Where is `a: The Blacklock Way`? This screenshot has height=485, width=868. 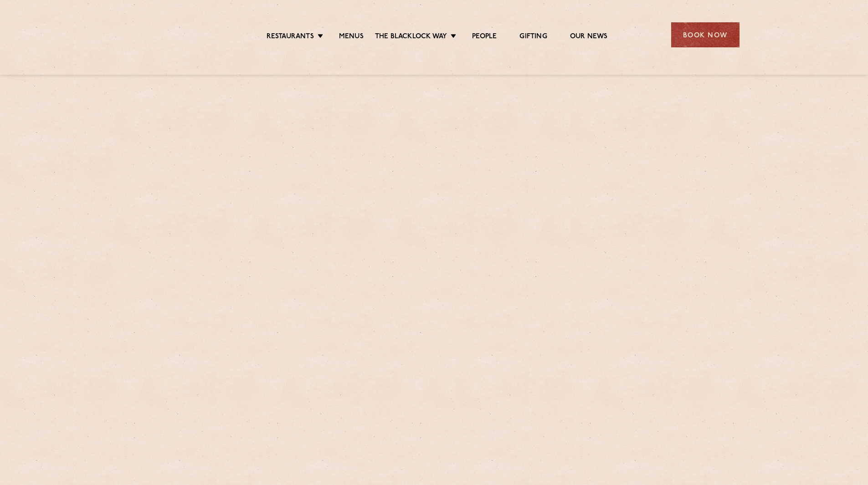
a: The Blacklock Way is located at coordinates (411, 38).